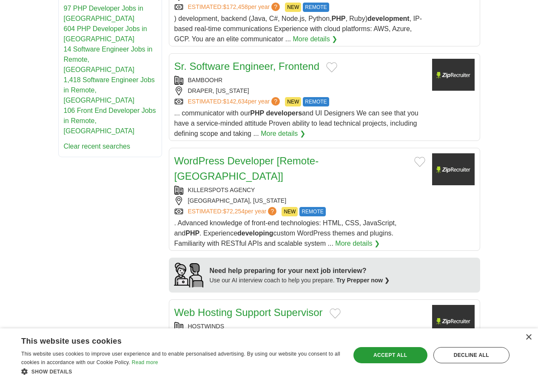 The width and height of the screenshot is (538, 382). I want to click on div: Accept all, so click(391, 355).